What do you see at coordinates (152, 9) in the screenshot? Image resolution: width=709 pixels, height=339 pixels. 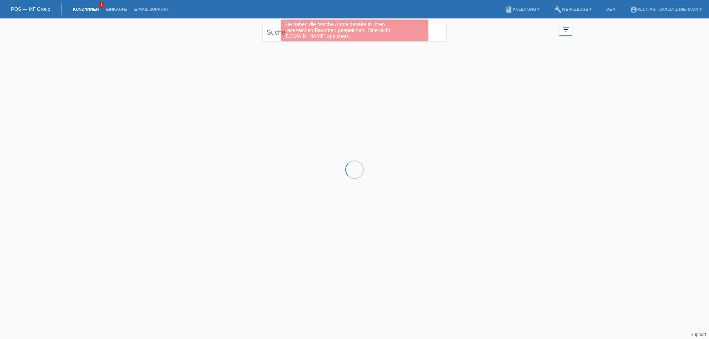 I see `a: E-Mail Support` at bounding box center [152, 9].